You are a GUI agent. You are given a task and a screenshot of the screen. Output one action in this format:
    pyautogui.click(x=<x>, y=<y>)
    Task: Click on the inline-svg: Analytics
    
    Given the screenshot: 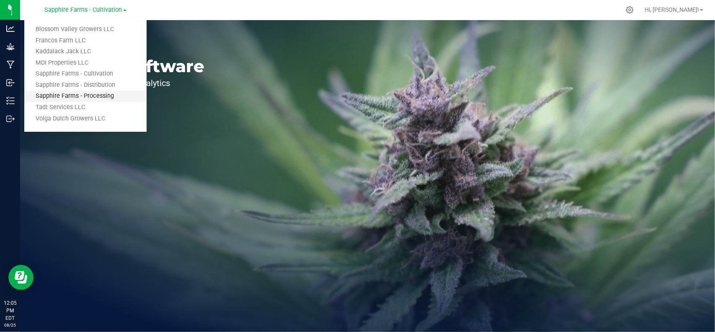 What is the action you would take?
    pyautogui.click(x=10, y=28)
    